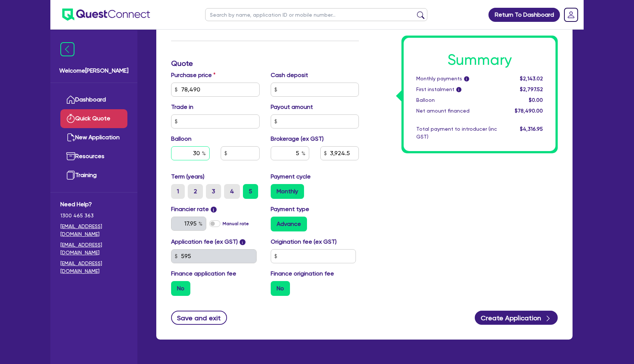  Describe the element at coordinates (94, 137) in the screenshot. I see `a: New Application` at that location.